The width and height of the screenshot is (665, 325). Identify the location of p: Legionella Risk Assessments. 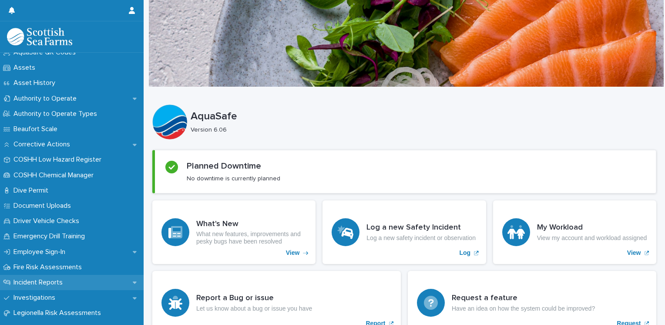
(59, 313).